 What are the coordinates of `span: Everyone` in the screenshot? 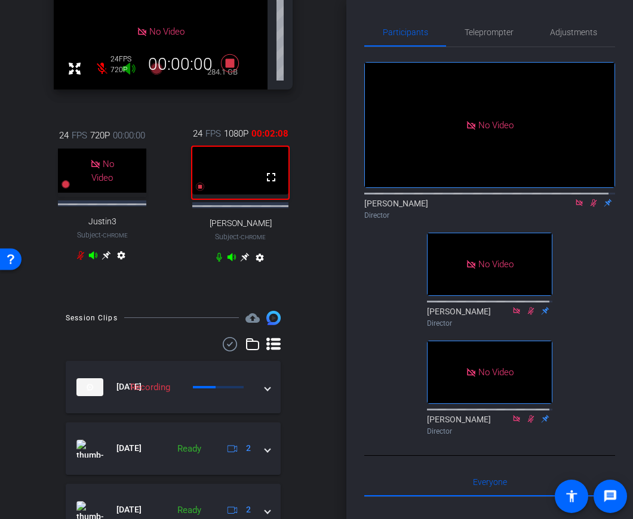 It's located at (489, 482).